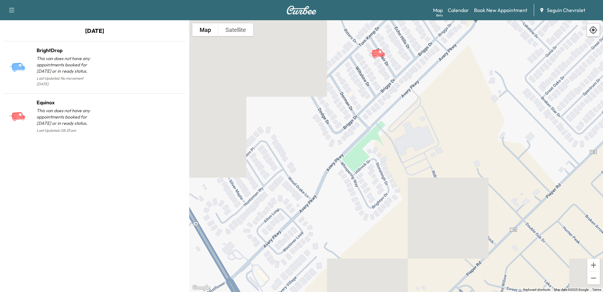 Image resolution: width=603 pixels, height=292 pixels. Describe the element at coordinates (66, 50) in the screenshot. I see `h1: BrightDrop` at that location.